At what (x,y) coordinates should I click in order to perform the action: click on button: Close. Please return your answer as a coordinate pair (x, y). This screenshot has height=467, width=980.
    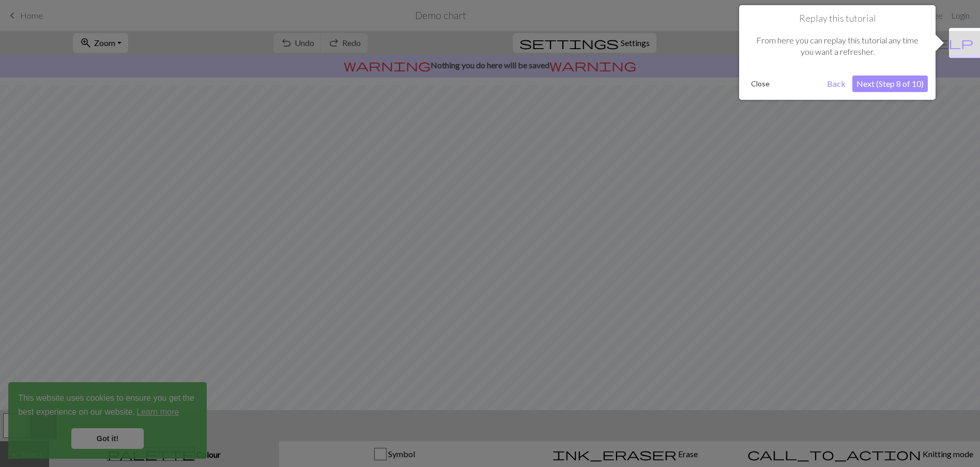
    Looking at the image, I should click on (760, 84).